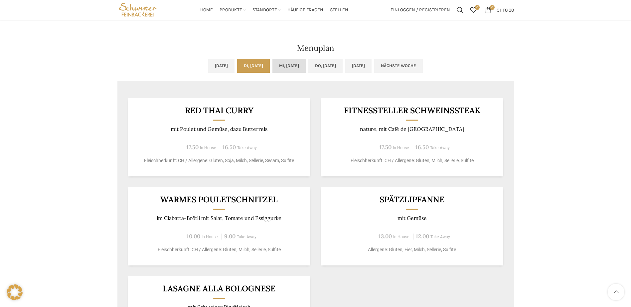 The image size is (631, 307). Describe the element at coordinates (316, 48) in the screenshot. I see `h2: Menuplan` at that location.